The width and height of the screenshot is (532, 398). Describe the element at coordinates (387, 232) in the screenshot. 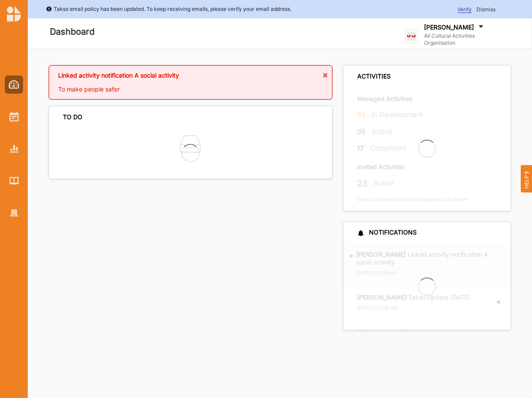

I see `div: NOTIFICATIONS` at that location.